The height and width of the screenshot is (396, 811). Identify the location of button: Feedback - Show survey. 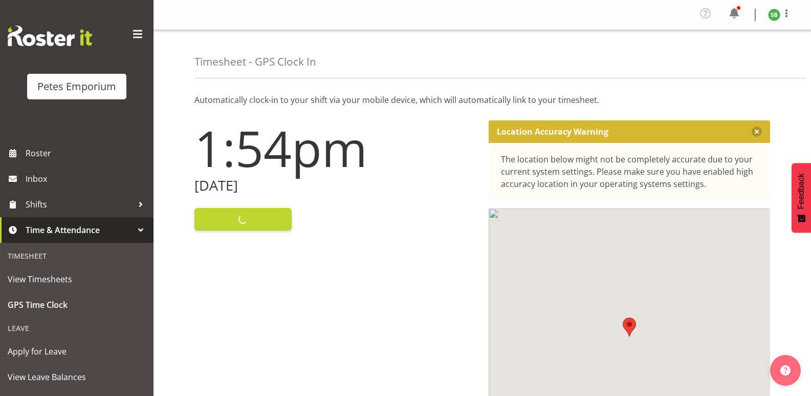
(802, 198).